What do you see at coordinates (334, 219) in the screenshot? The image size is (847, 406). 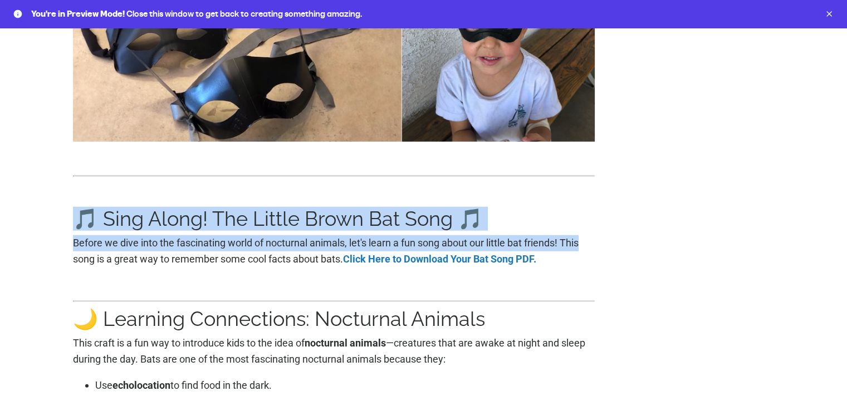 I see `h2: 🎵 Sing Along! The Little Brown Bat Song 🎵` at bounding box center [334, 219].